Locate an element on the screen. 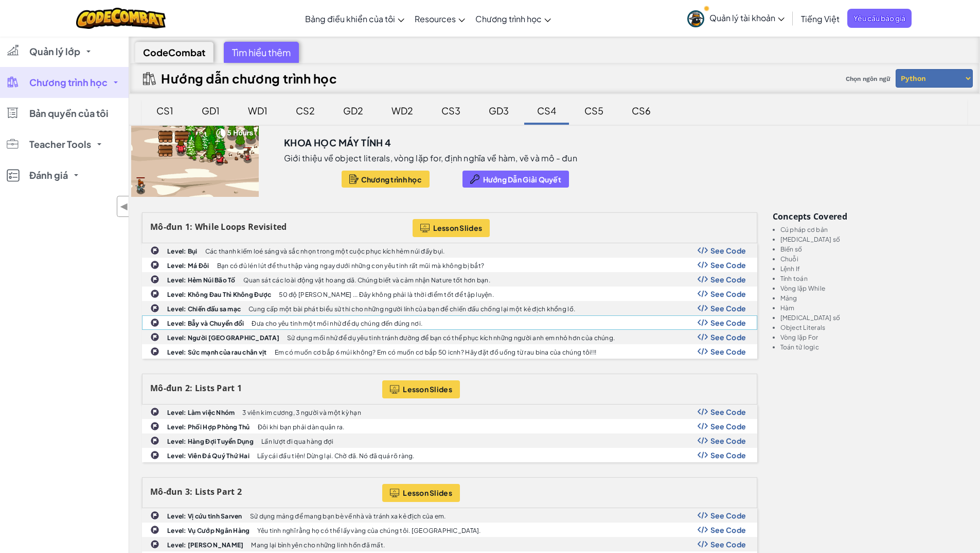 This screenshot has width=980, height=553. b: Level: Hàng Đợi Tuyển Dụng is located at coordinates (210, 440).